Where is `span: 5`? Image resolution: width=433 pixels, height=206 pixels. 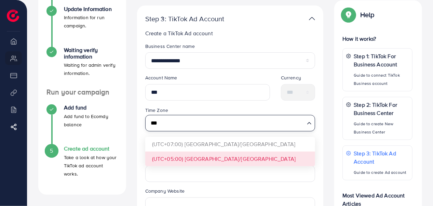
span: 5 is located at coordinates (51, 151).